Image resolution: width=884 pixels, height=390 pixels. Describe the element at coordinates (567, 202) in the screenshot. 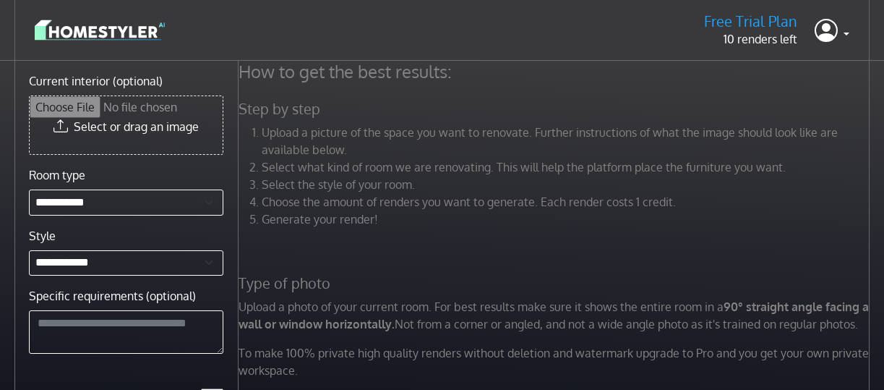

I see `li: Choose the amount of renders you want to generate. Each render costs 1 credit.` at that location.